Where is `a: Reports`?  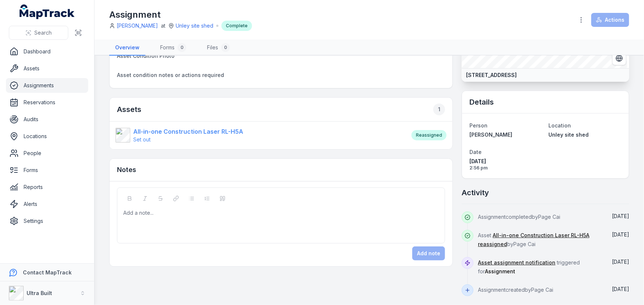 a: Reports is located at coordinates (47, 187).